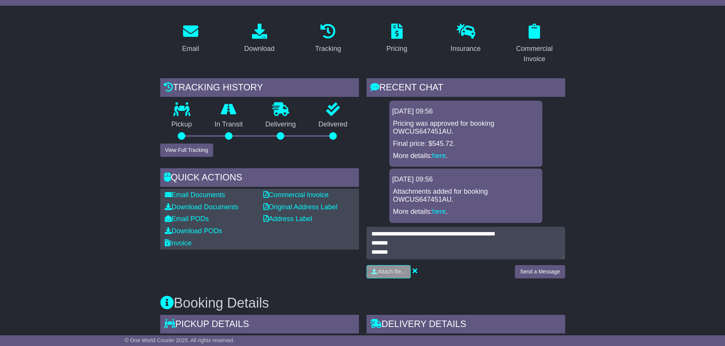 The height and width of the screenshot is (346, 725). What do you see at coordinates (178, 243) in the screenshot?
I see `a: Invoice` at bounding box center [178, 243].